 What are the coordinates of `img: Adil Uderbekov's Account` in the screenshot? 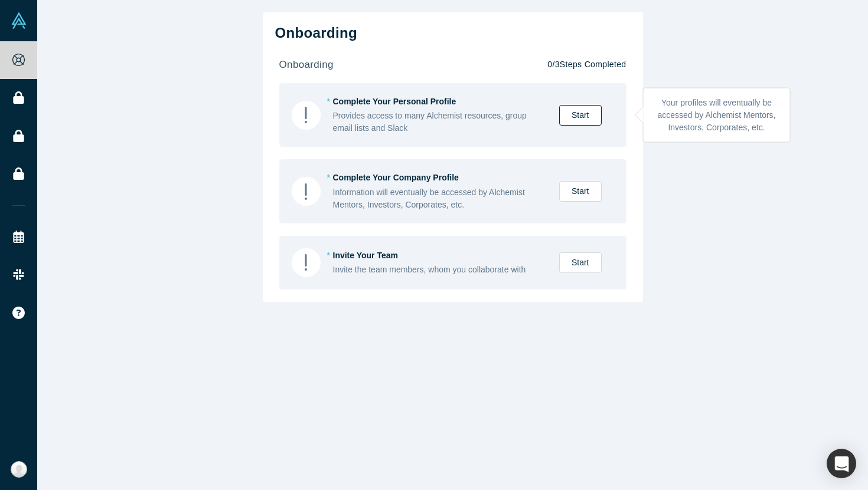 It's located at (19, 470).